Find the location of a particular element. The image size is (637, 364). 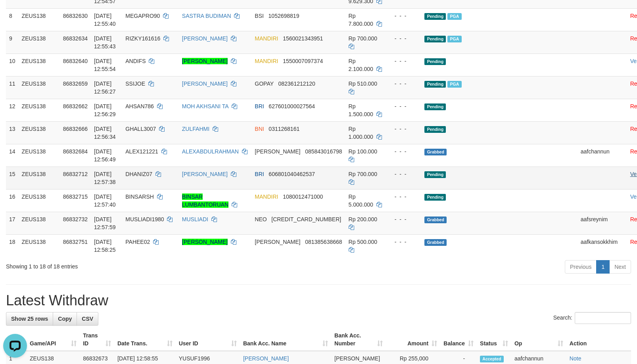

span: MEGAPRO90 is located at coordinates (142, 16).